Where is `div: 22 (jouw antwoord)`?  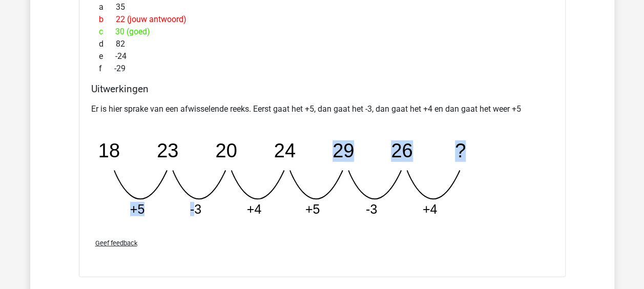 div: 22 (jouw antwoord) is located at coordinates (322, 19).